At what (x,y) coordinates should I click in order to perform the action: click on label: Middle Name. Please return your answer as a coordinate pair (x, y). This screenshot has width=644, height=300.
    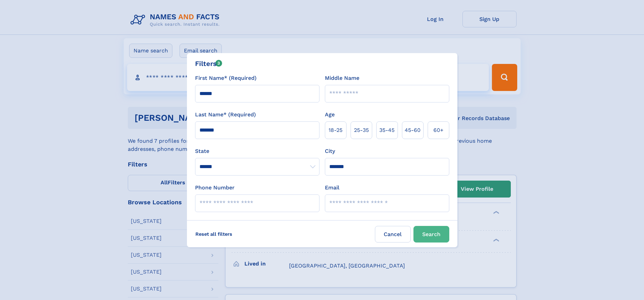
    Looking at the image, I should click on (342, 78).